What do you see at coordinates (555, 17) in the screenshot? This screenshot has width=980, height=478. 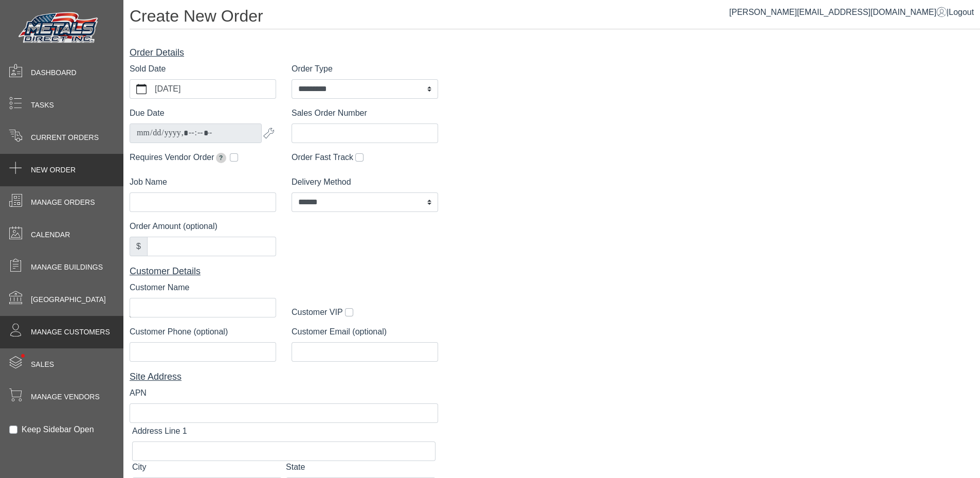 I see `h1: Create New Order` at bounding box center [555, 17].